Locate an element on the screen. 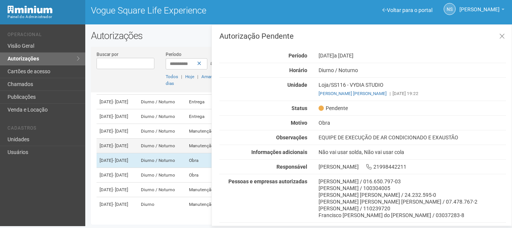 The height and width of the screenshot is (228, 512). div: Loja/SS116 - VYDIA STUDIO is located at coordinates (412, 89).